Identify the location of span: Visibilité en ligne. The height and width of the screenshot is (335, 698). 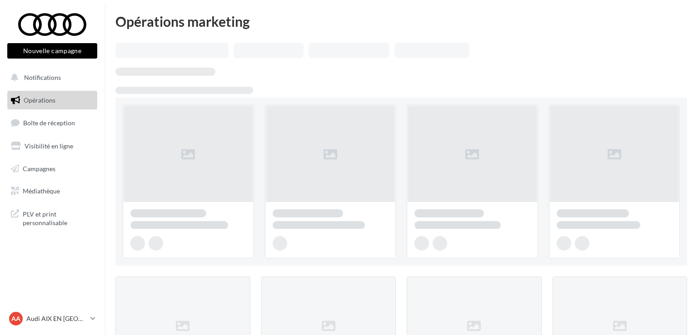
(49, 146).